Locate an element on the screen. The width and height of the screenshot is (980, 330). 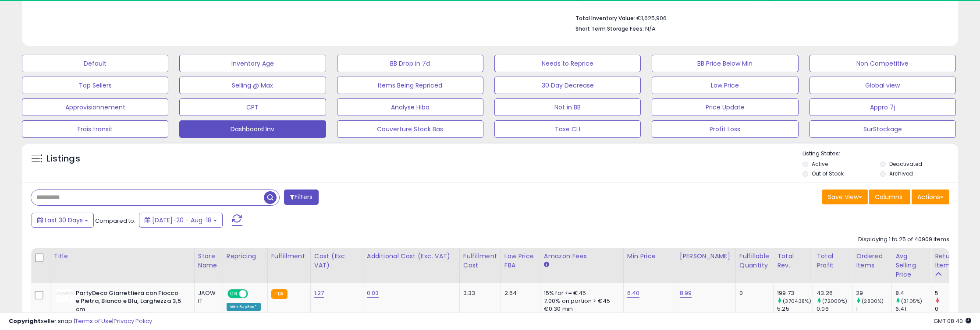
button: Save View is located at coordinates (845, 197).